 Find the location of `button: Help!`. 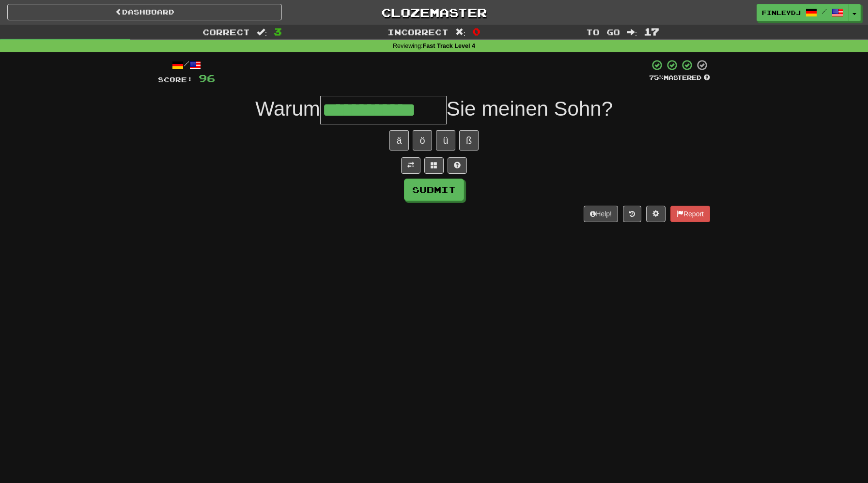

button: Help! is located at coordinates (600, 214).